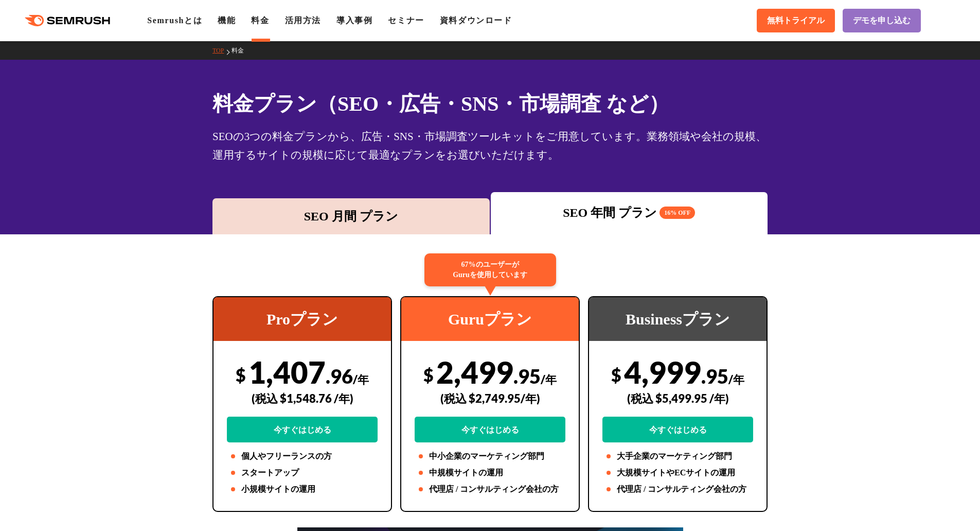 Image resolution: width=980 pixels, height=531 pixels. I want to click on h1: 料金プラン（SEO・広告・SNS・市場調査 など）, so click(490, 104).